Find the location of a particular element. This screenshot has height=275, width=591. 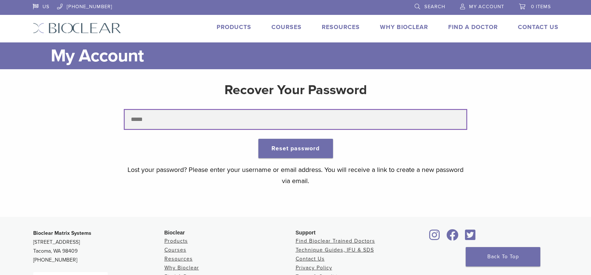

strong: Bioclear Matrix Systems is located at coordinates (62, 233).